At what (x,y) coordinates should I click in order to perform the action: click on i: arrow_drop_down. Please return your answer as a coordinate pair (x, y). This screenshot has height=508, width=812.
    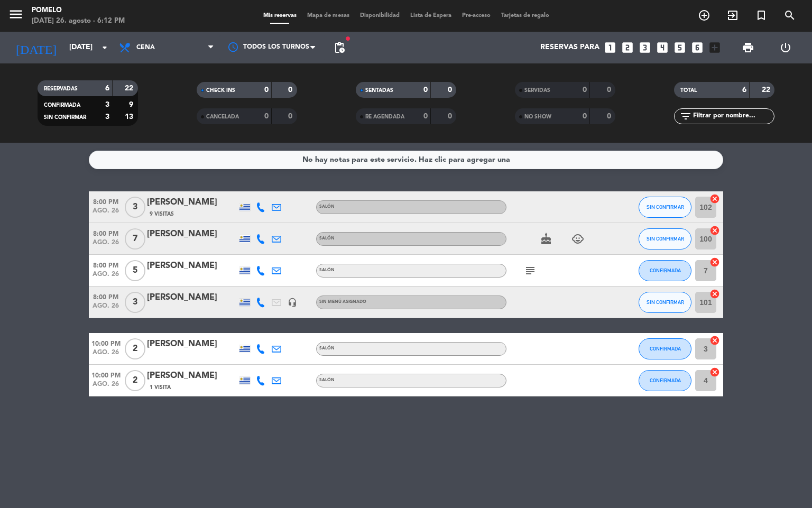
    Looking at the image, I should click on (105, 47).